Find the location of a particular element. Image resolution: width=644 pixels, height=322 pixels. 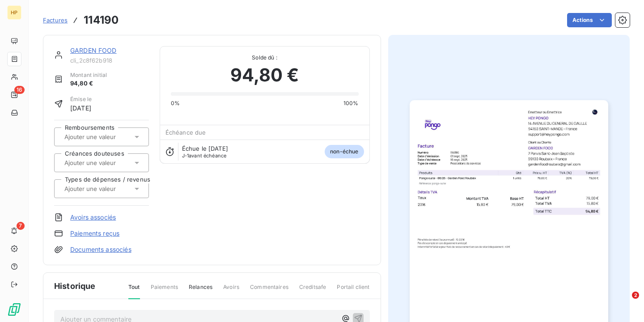

a: Documents associés is located at coordinates (101, 249).